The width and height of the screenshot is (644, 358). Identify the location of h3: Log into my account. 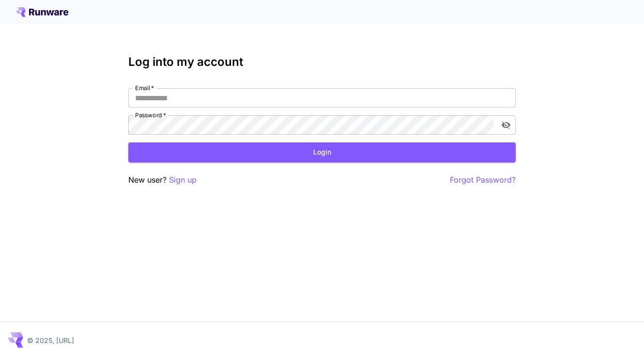
(322, 62).